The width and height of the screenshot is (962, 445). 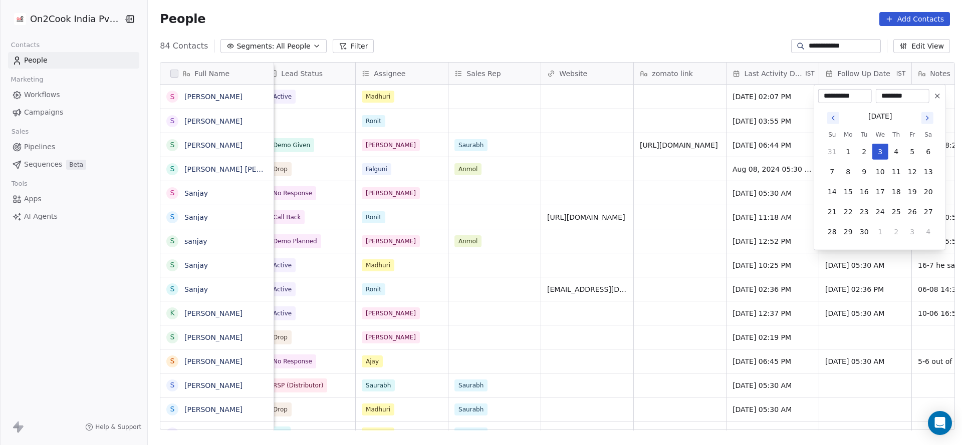 I want to click on button: 27, so click(x=928, y=212).